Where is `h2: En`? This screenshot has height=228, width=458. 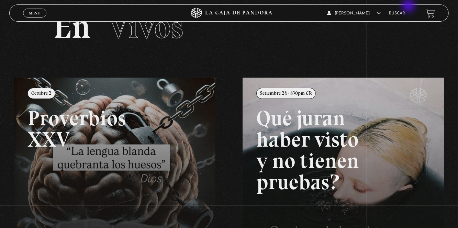
h2: En is located at coordinates (229, 27).